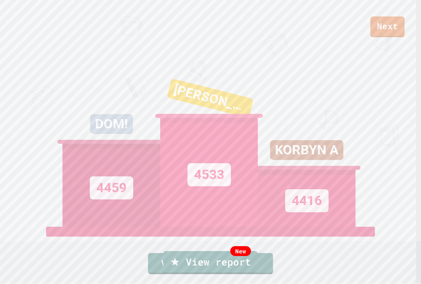 This screenshot has height=284, width=421. What do you see at coordinates (111, 124) in the screenshot?
I see `div: DOM!` at bounding box center [111, 124].